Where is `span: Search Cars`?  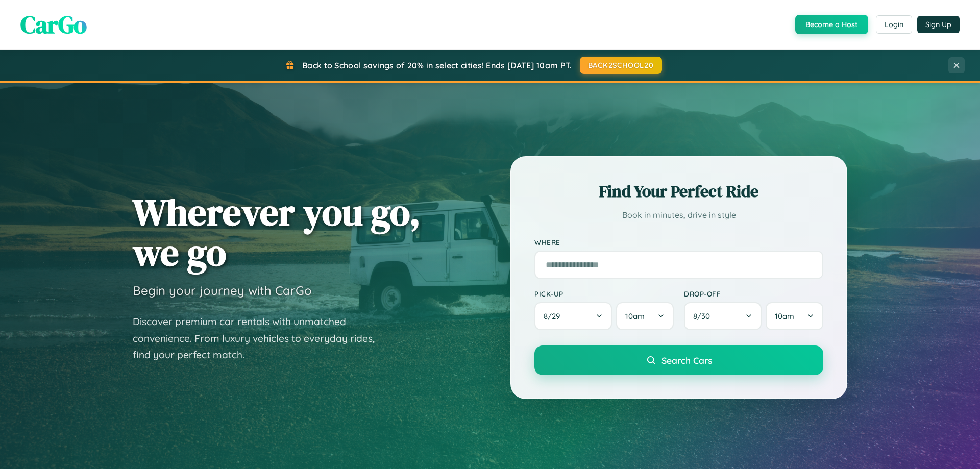
span: Search Cars is located at coordinates (687, 360).